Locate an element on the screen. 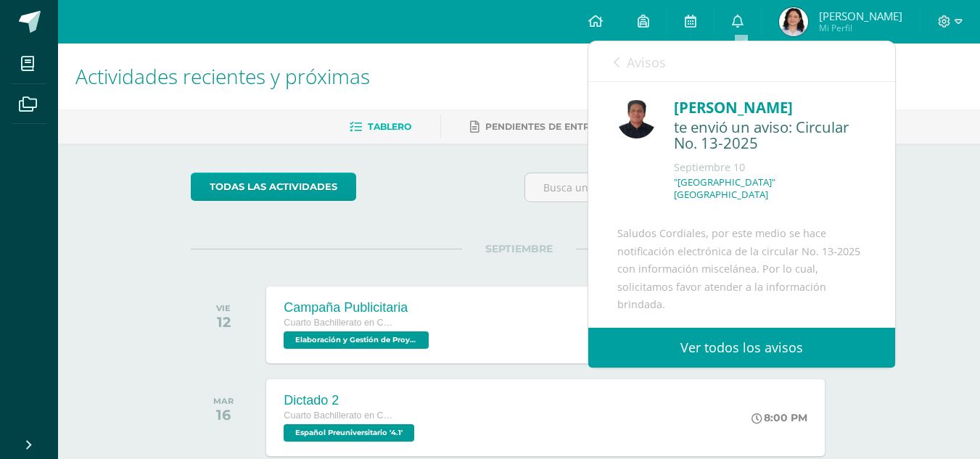 The height and width of the screenshot is (459, 980). div: Dictado 2 is located at coordinates (350, 400).